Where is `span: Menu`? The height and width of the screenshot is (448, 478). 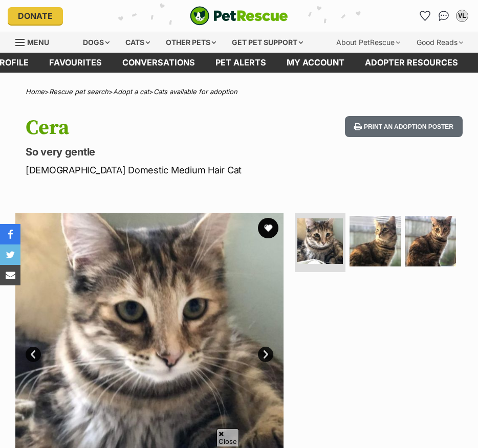
span: Menu is located at coordinates (38, 42).